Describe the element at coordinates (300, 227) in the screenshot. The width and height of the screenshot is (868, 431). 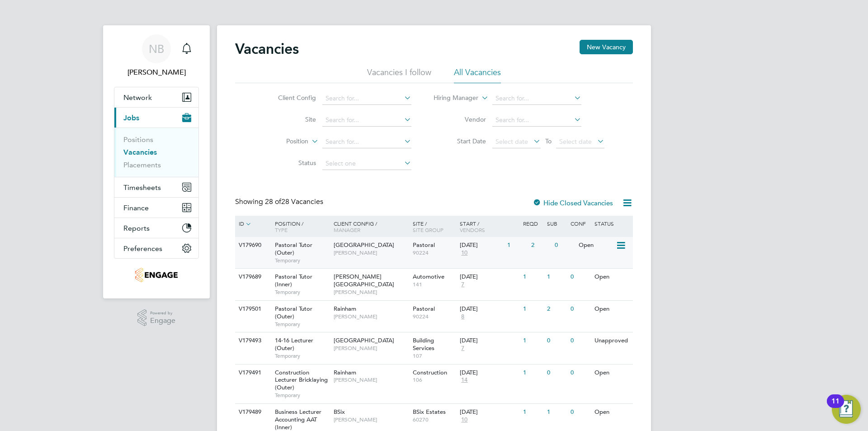
I see `div: Position /` at that location.